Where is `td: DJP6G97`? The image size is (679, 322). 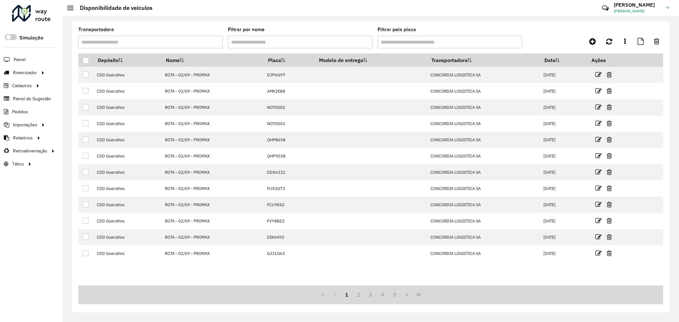 td: DJP6G97 is located at coordinates (289, 75).